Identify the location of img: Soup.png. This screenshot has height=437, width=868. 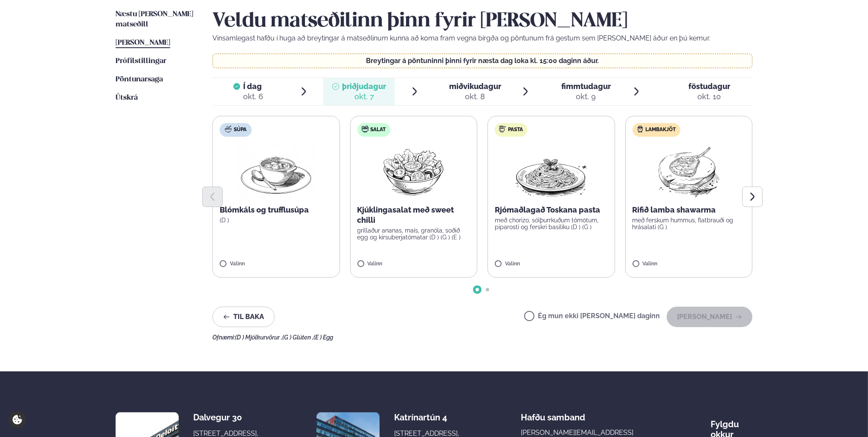
(276, 171).